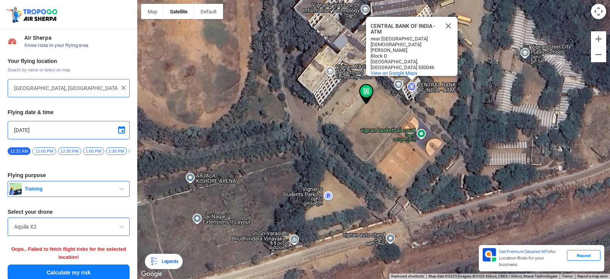 The image size is (610, 279). I want to click on button: Show street map, so click(152, 11).